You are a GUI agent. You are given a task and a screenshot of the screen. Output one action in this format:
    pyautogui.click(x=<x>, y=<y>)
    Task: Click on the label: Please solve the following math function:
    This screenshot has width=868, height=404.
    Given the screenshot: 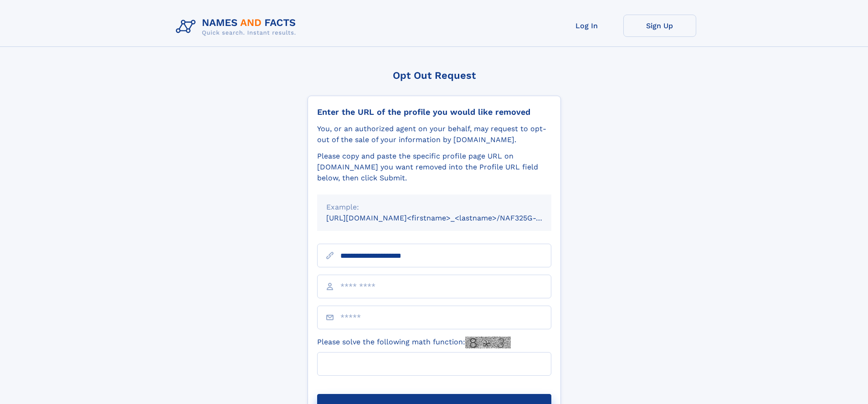 What is the action you would take?
    pyautogui.click(x=413, y=343)
    